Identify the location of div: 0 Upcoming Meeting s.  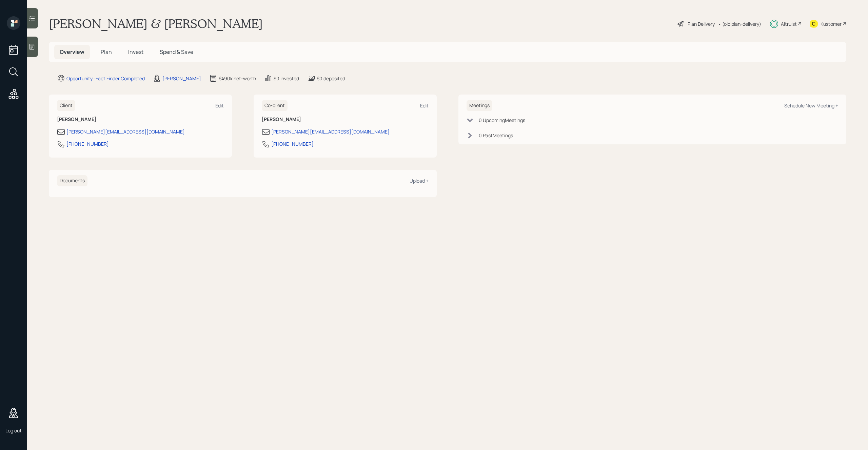
(502, 120).